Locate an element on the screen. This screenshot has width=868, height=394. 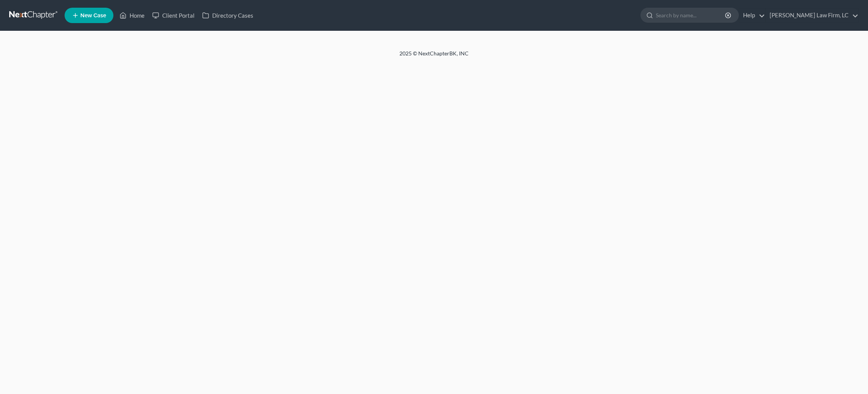
a: Home is located at coordinates (132, 15).